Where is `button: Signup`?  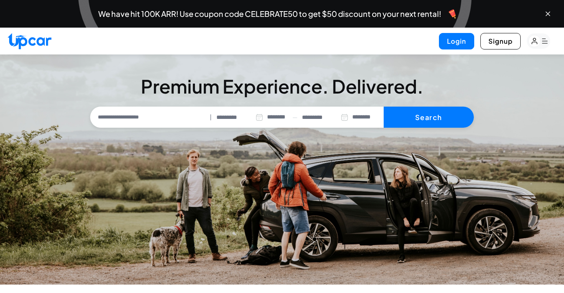 button: Signup is located at coordinates (501, 41).